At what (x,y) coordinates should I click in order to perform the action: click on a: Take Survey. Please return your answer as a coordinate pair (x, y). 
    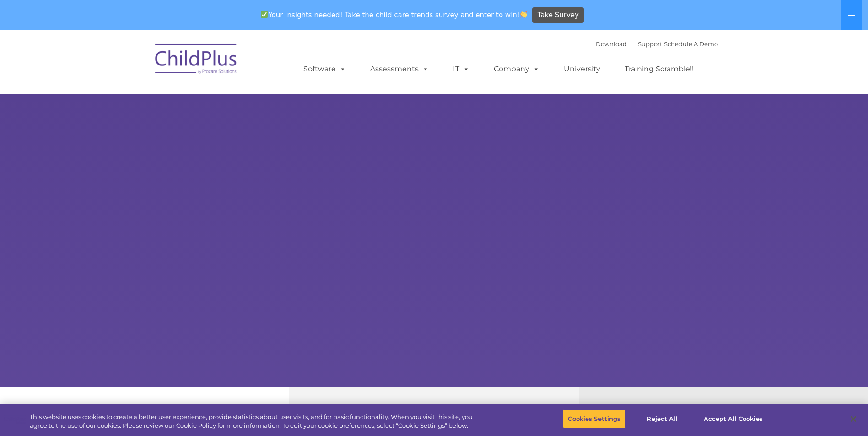
    Looking at the image, I should click on (558, 15).